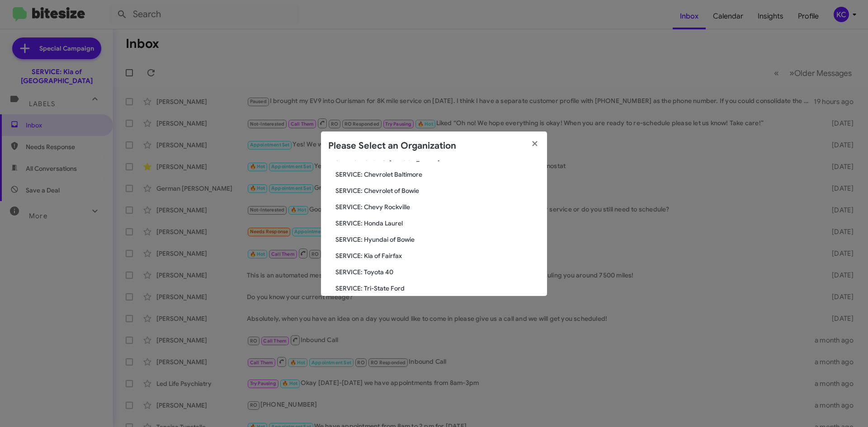 Image resolution: width=868 pixels, height=427 pixels. What do you see at coordinates (438, 190) in the screenshot?
I see `span: SERVICE: Chevrolet of Bowie` at bounding box center [438, 190].